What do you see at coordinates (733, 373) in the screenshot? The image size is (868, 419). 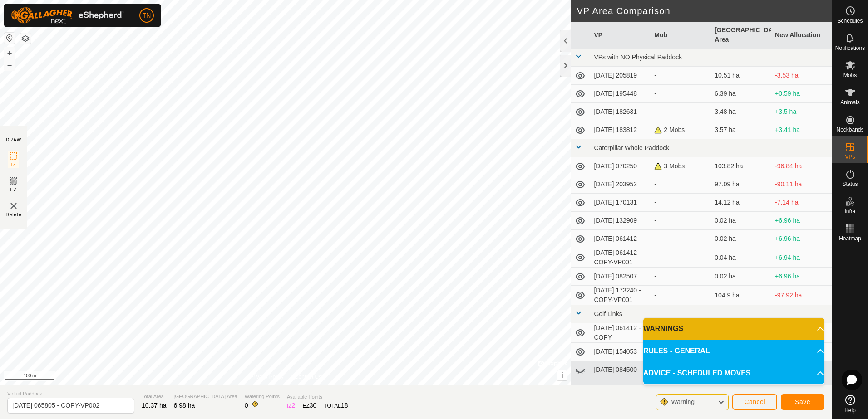 I see `p-accordion-header: ADVICE - SCHEDULED MOVES` at bounding box center [733, 373].